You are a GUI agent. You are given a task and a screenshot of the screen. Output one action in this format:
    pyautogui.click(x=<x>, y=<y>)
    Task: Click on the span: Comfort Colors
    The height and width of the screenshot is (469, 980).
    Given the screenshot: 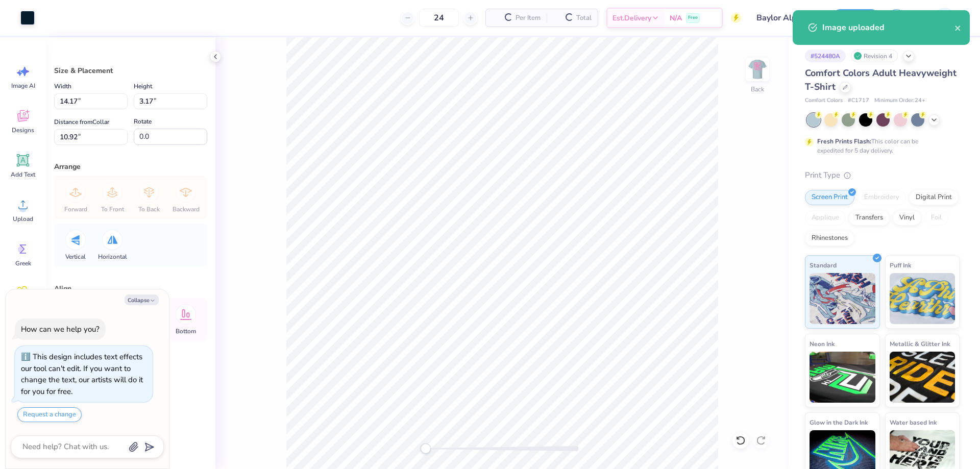 What is the action you would take?
    pyautogui.click(x=823, y=101)
    